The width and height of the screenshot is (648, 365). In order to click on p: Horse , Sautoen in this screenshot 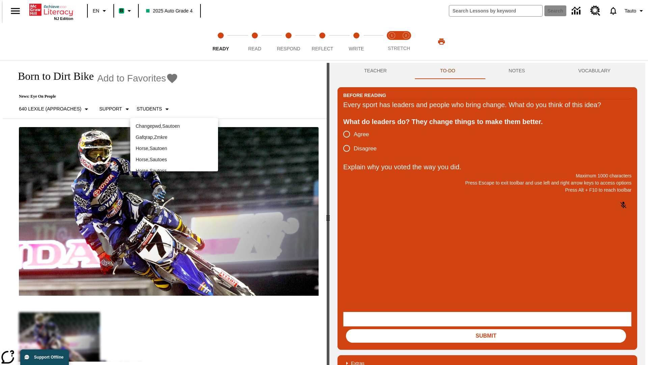, I will do `click(174, 148)`.